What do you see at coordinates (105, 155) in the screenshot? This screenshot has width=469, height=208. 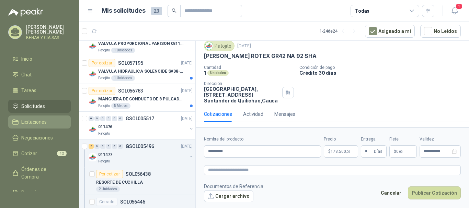 I see `p: 011477` at bounding box center [105, 155].